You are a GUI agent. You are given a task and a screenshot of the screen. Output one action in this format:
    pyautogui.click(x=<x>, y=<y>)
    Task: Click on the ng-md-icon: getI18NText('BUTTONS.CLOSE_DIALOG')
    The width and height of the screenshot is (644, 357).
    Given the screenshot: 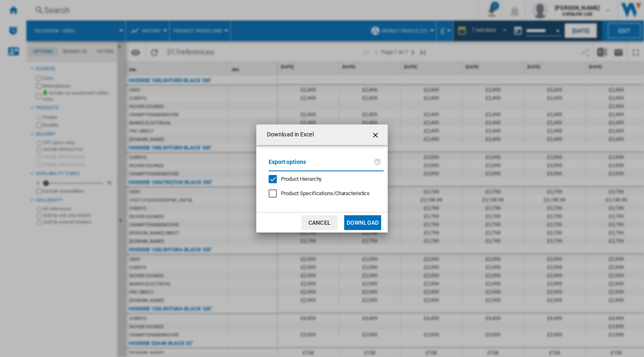 What is the action you would take?
    pyautogui.click(x=376, y=135)
    